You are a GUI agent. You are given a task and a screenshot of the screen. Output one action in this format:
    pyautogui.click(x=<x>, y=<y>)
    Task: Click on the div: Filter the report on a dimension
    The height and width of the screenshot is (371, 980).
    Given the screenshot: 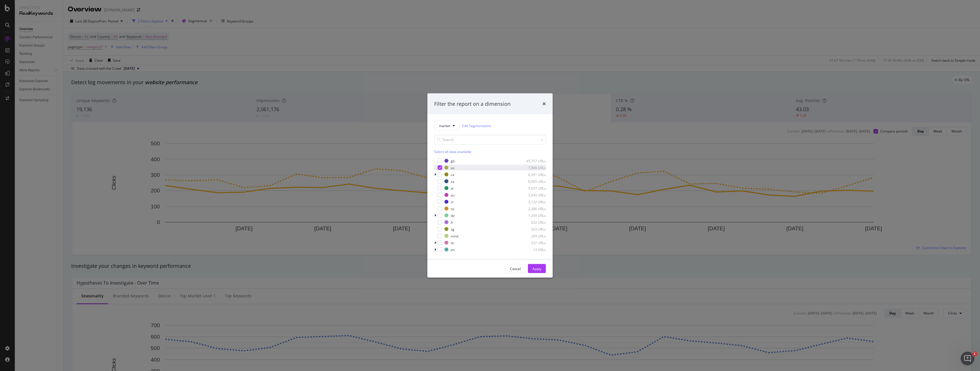 What is the action you would take?
    pyautogui.click(x=472, y=104)
    